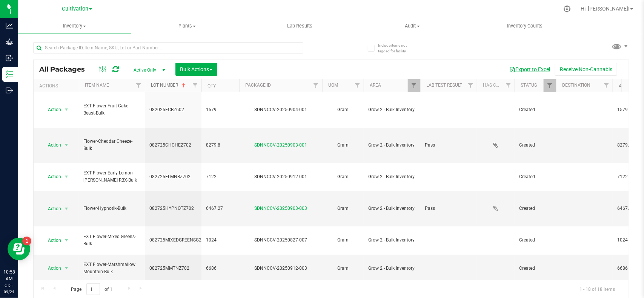  I want to click on a: Inventory Counts, so click(525, 26).